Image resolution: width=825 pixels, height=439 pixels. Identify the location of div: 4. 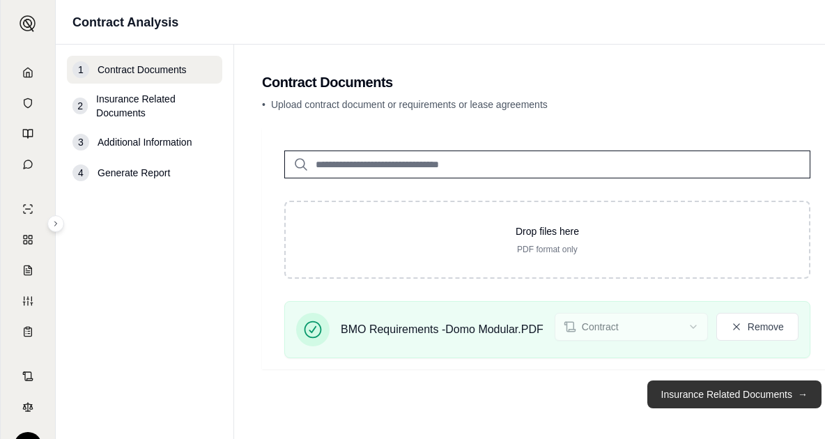
(81, 173).